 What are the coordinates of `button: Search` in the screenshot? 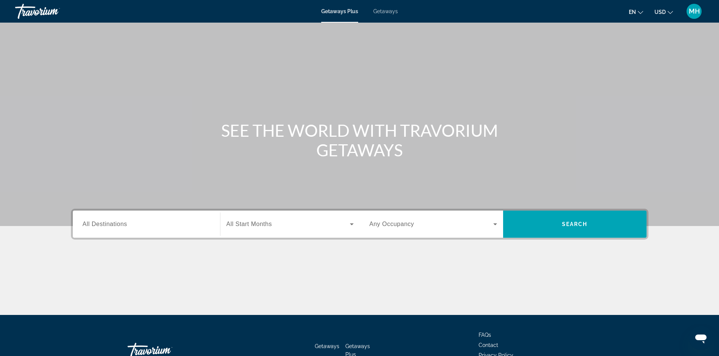 It's located at (574, 224).